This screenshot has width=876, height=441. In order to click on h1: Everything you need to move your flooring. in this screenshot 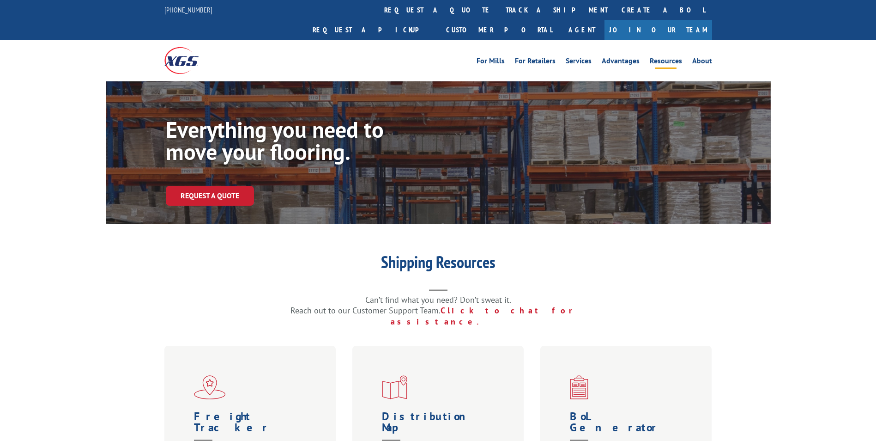, I will do `click(304, 143)`.